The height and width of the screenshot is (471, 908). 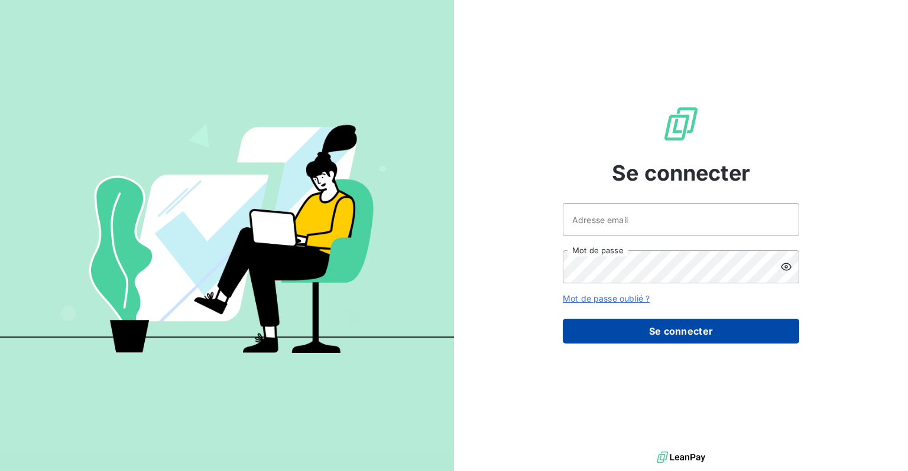 What do you see at coordinates (681, 173) in the screenshot?
I see `span: Se connecter` at bounding box center [681, 173].